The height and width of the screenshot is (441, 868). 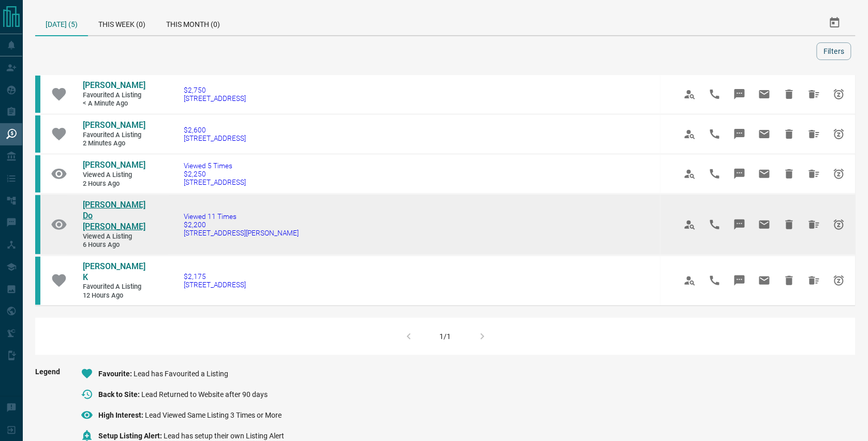 What do you see at coordinates (241, 224) in the screenshot?
I see `span: $2,200` at bounding box center [241, 224].